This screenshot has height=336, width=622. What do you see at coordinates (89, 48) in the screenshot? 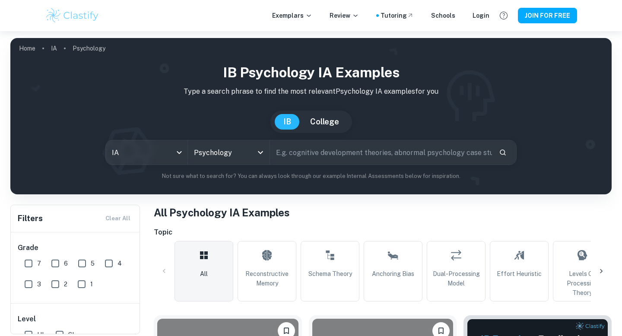
I see `p: Psychology` at bounding box center [89, 48].